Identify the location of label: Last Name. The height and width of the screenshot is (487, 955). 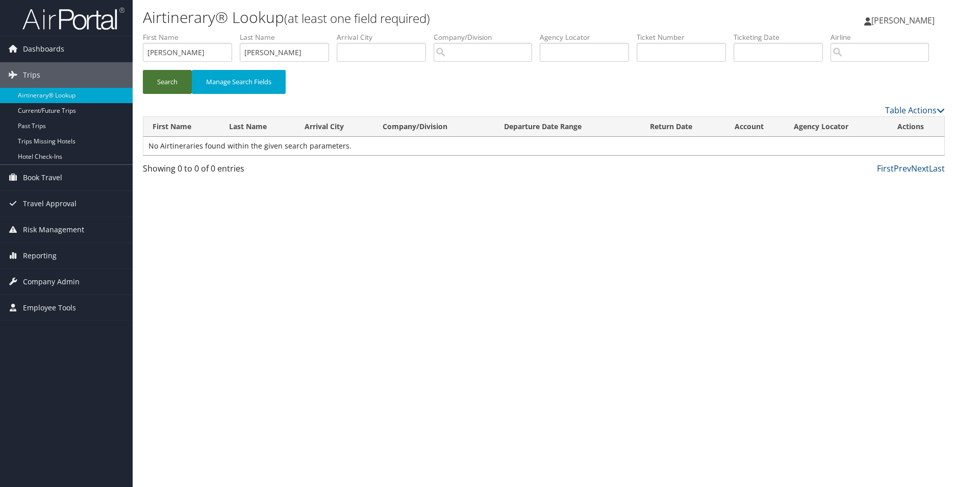
(288, 37).